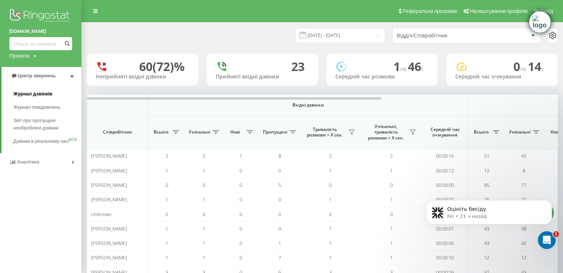 The image size is (563, 273). I want to click on div: Середній час розмови, so click(382, 77).